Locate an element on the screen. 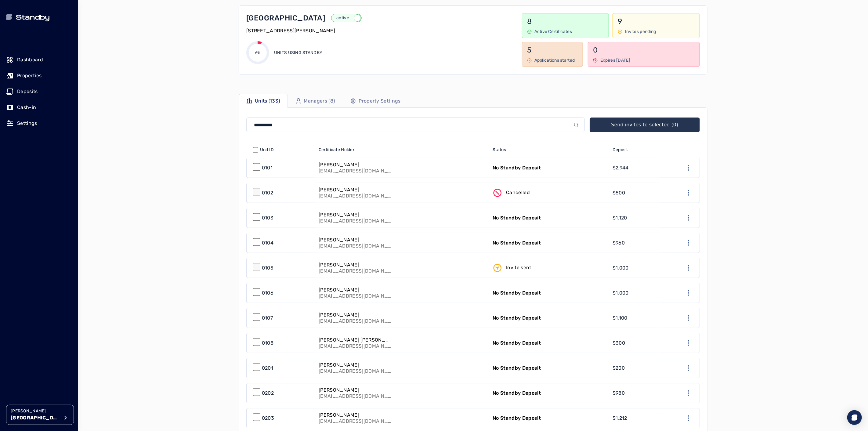 The height and width of the screenshot is (431, 868). a: 0106 is located at coordinates (281, 293).